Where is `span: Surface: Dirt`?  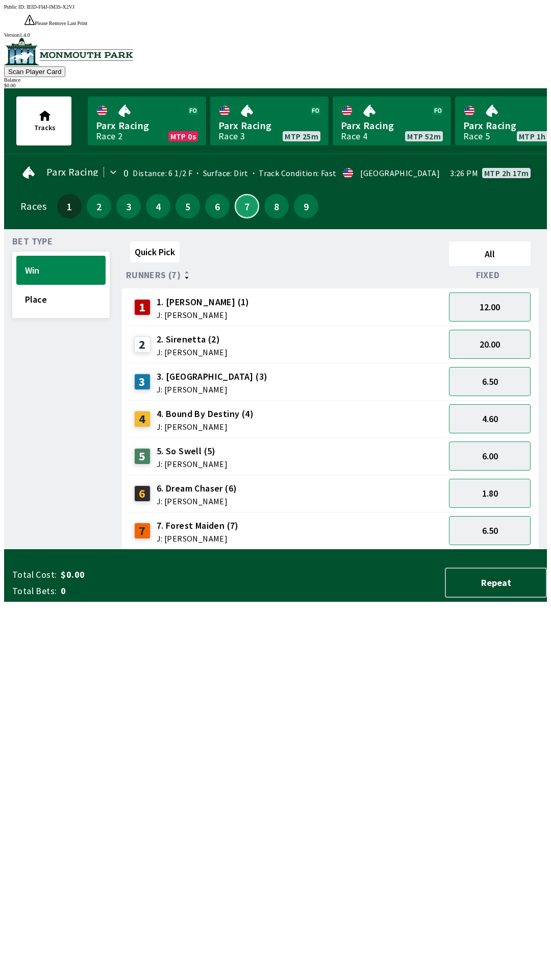 span: Surface: Dirt is located at coordinates (220, 173).